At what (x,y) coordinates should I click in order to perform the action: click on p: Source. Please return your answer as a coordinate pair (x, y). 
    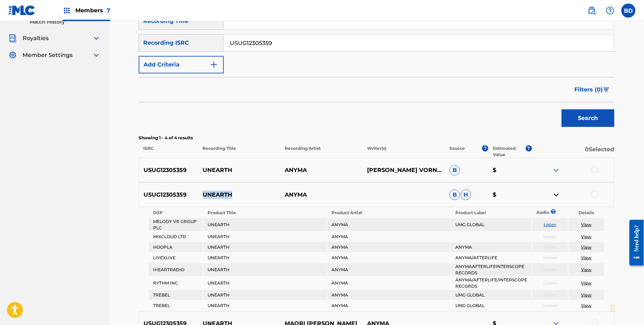
    Looking at the image, I should click on (458, 151).